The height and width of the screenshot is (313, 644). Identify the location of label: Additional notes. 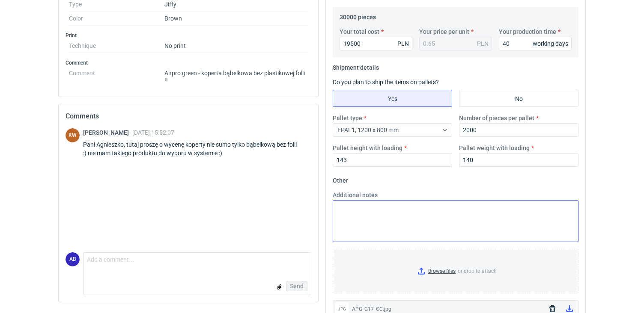
(355, 195).